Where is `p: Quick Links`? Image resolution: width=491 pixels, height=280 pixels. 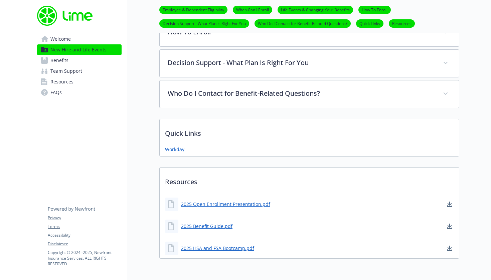
p: Quick Links is located at coordinates (310, 132).